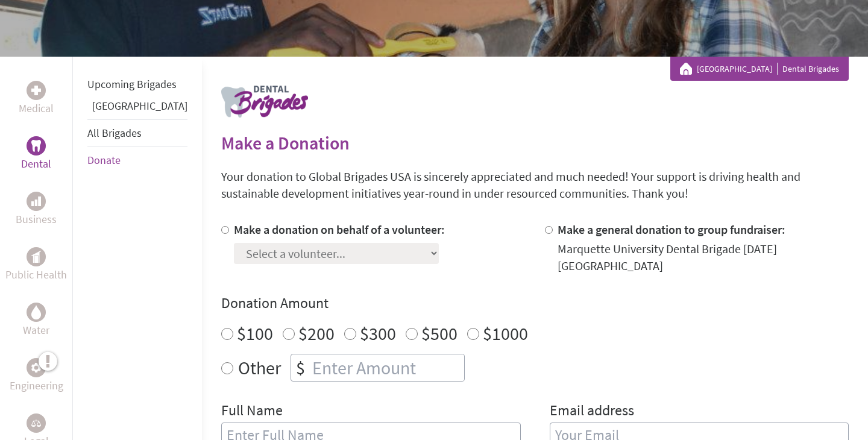 This screenshot has width=868, height=440. I want to click on h2: Make a Donation, so click(534, 143).